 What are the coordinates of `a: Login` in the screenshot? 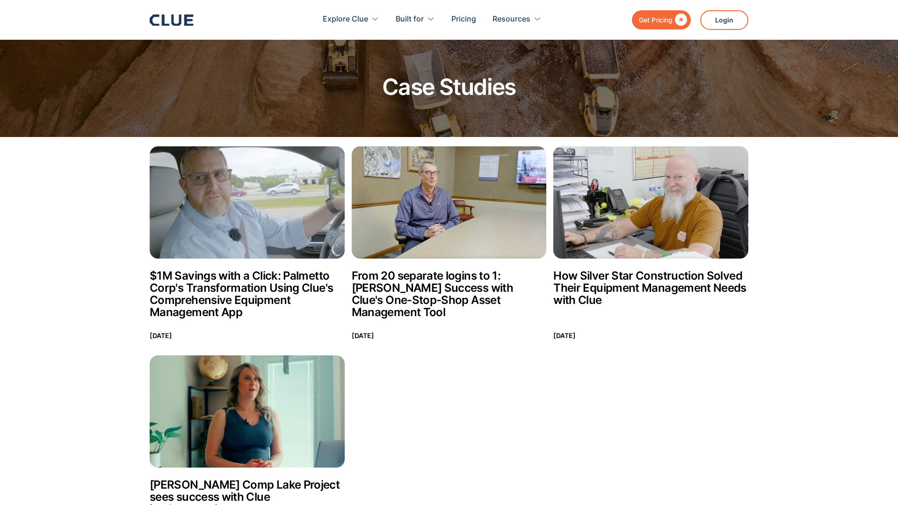 It's located at (724, 20).